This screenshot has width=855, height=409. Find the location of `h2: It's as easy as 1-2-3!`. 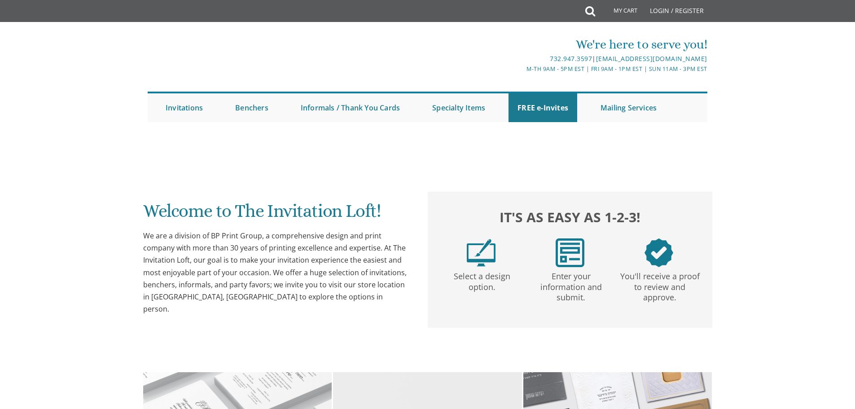

h2: It's as easy as 1-2-3! is located at coordinates (570, 217).